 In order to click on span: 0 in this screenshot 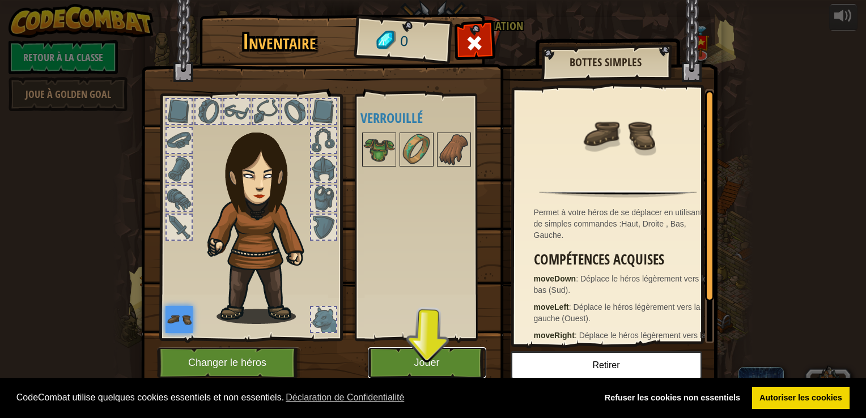, I will do `click(404, 41)`.